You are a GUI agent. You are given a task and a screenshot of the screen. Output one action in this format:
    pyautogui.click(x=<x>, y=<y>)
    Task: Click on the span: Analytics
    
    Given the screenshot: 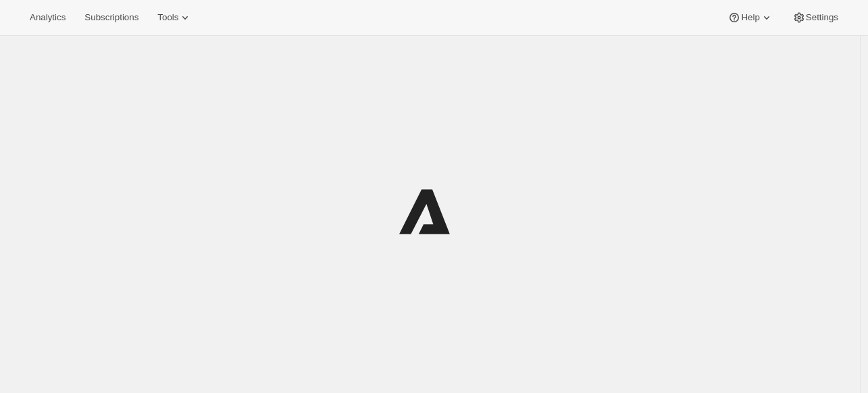 What is the action you would take?
    pyautogui.click(x=48, y=18)
    